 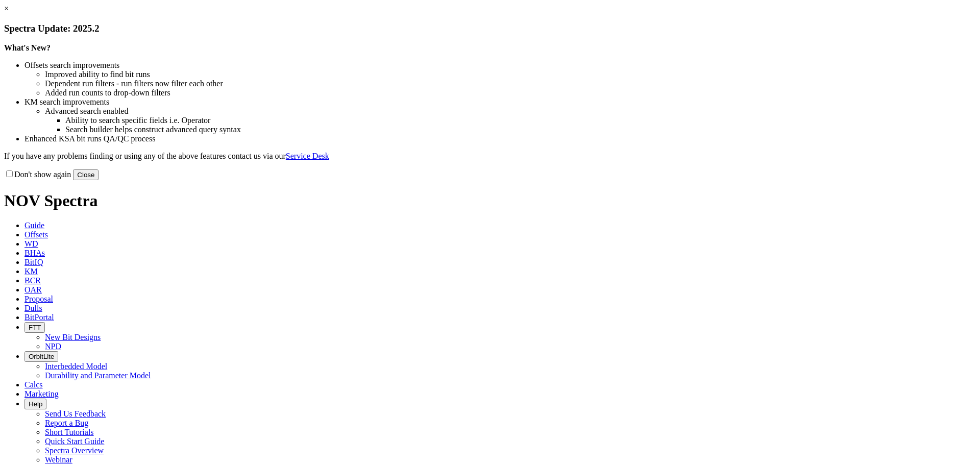 I want to click on li: Offsets search improvements, so click(x=500, y=65).